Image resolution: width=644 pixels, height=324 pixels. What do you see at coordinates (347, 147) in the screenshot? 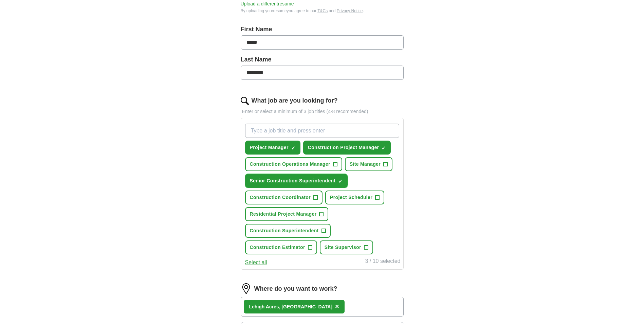
I see `button: Construction Project Manager✓` at bounding box center [347, 147].